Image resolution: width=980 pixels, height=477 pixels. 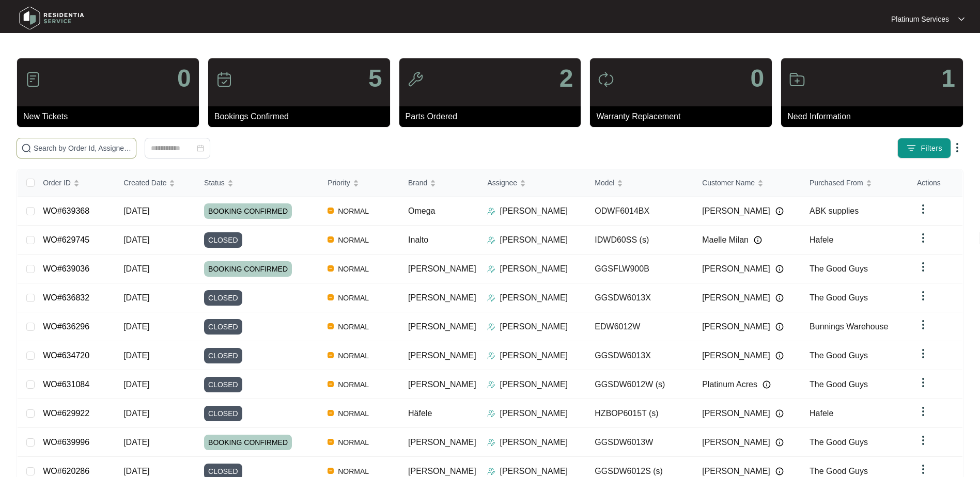 I want to click on p: Bookings Confirmed, so click(x=303, y=117).